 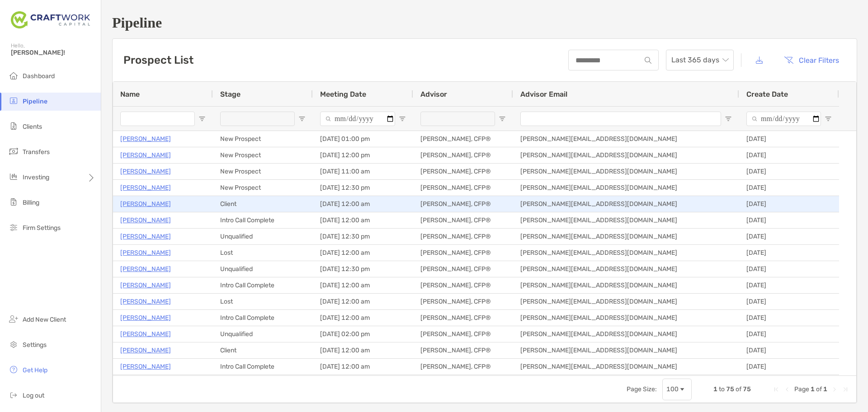 What do you see at coordinates (14, 227) in the screenshot?
I see `img: firm-settings icon` at bounding box center [14, 227].